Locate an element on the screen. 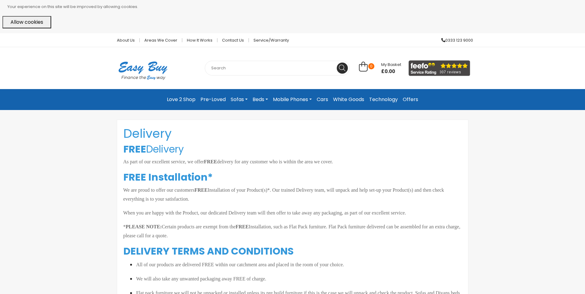  strong: PLEASE NOTE: is located at coordinates (144, 227).